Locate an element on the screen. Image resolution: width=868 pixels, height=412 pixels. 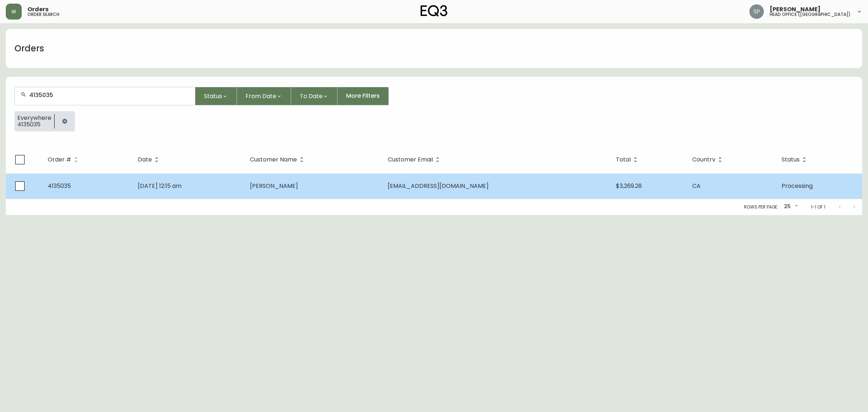
h5: order search is located at coordinates (44, 14).